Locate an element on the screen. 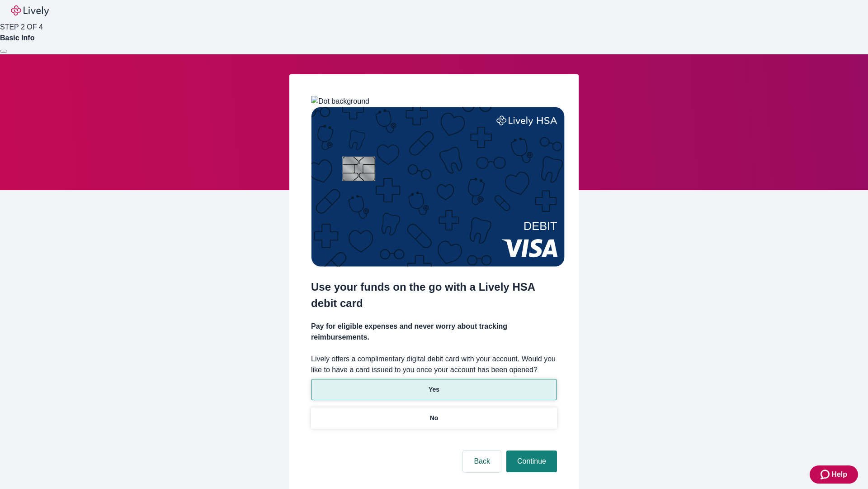 The width and height of the screenshot is (868, 489). button: No is located at coordinates (434, 417).